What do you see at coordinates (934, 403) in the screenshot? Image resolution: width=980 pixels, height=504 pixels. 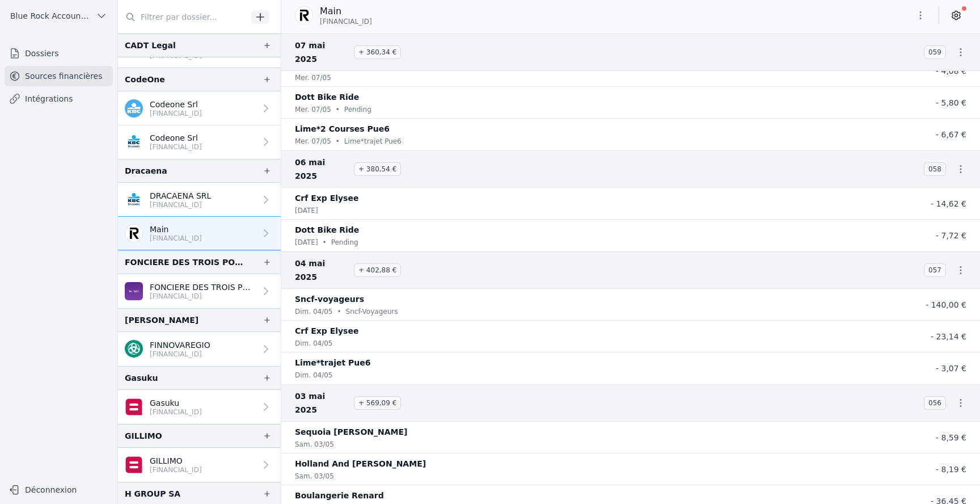 I see `span: 056` at bounding box center [934, 403].